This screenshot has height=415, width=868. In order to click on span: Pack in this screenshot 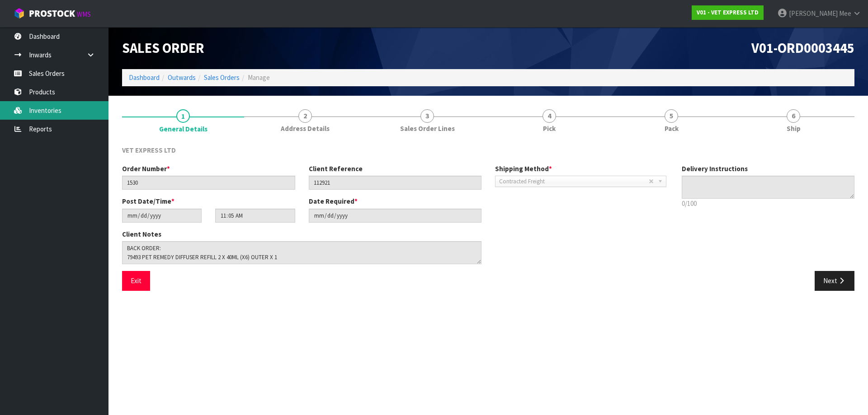, I will do `click(671, 128)`.